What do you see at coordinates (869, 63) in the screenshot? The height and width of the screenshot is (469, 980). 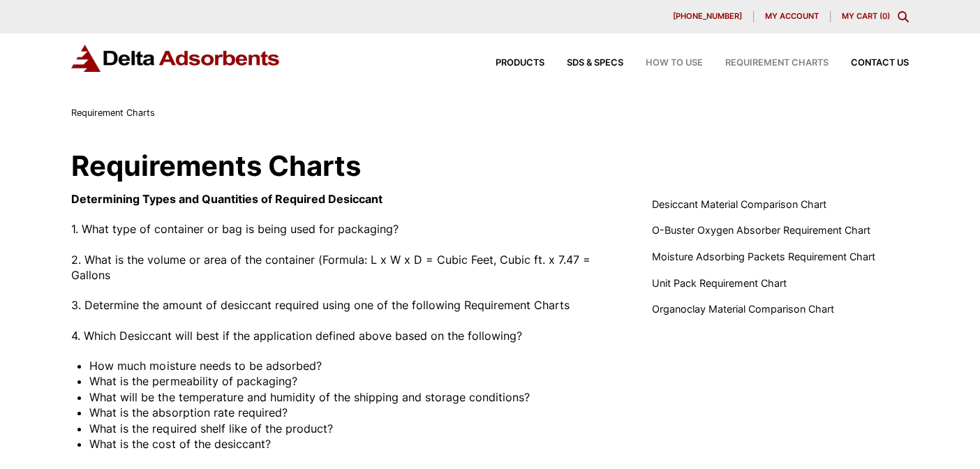 I see `a: Contact Us` at bounding box center [869, 63].